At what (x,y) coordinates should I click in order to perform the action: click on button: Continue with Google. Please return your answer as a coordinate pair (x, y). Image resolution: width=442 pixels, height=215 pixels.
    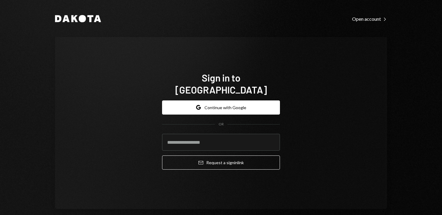
    Looking at the image, I should click on (221, 107).